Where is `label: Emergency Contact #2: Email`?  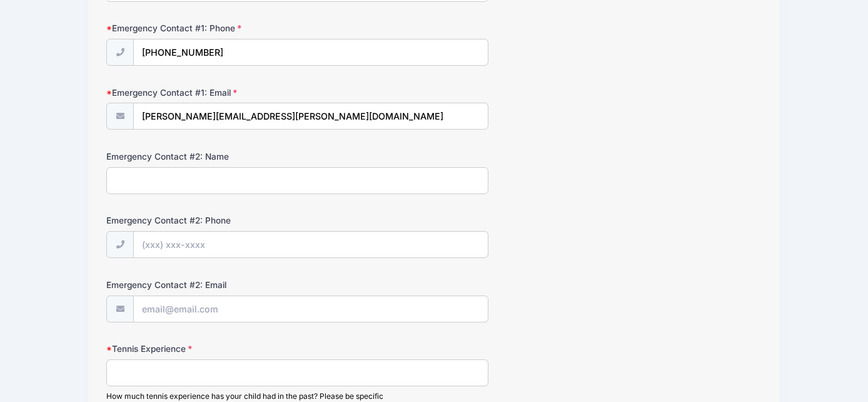
label: Emergency Contact #2: Email is located at coordinates (215, 285).